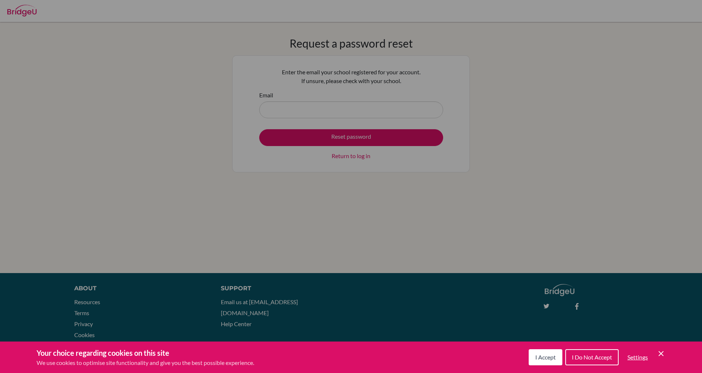 Image resolution: width=702 pixels, height=373 pixels. I want to click on h3: Your choice regarding cookies on this site, so click(145, 353).